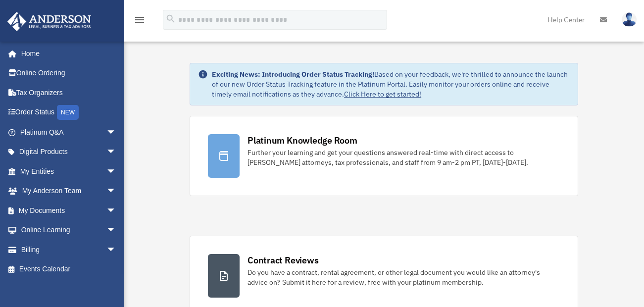  I want to click on a: My Documentsarrow_drop_down, so click(69, 211).